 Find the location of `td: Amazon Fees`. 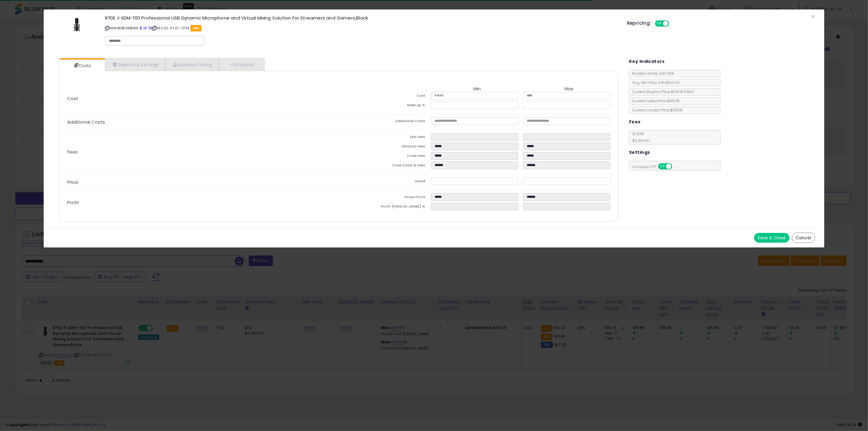

td: Amazon Fees is located at coordinates (385, 147).